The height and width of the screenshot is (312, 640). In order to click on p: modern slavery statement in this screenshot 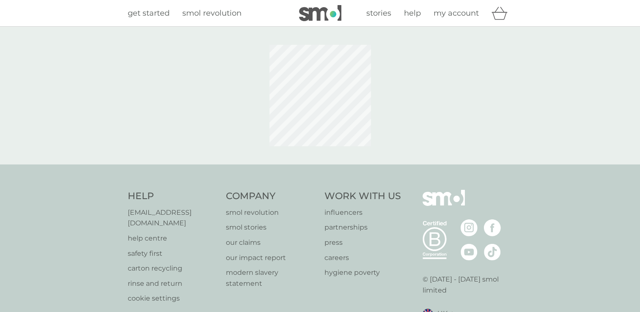, I will do `click(271, 278)`.